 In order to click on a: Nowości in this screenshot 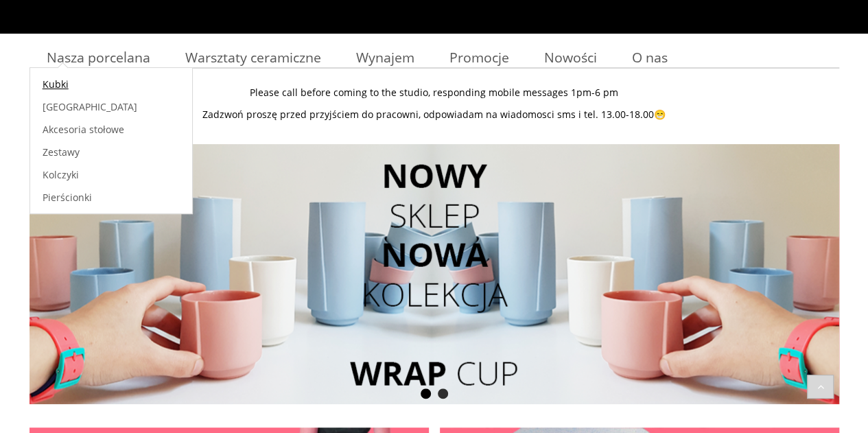, I will do `click(570, 57)`.